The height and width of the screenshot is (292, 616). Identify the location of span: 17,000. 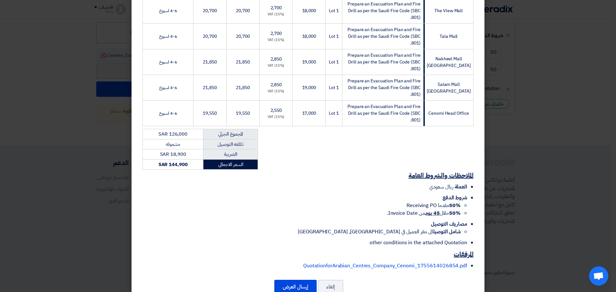
(309, 113).